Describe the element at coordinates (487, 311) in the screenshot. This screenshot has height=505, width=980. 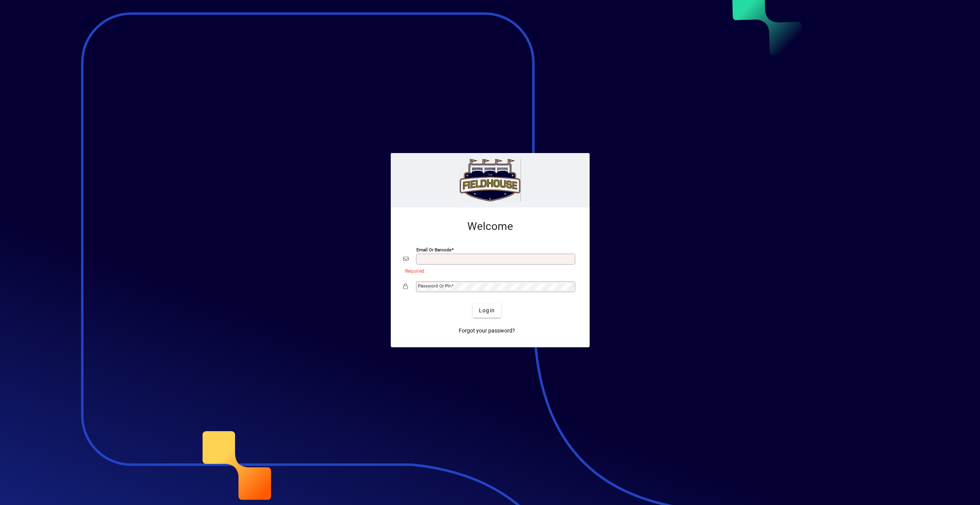
I see `button: Login` at that location.